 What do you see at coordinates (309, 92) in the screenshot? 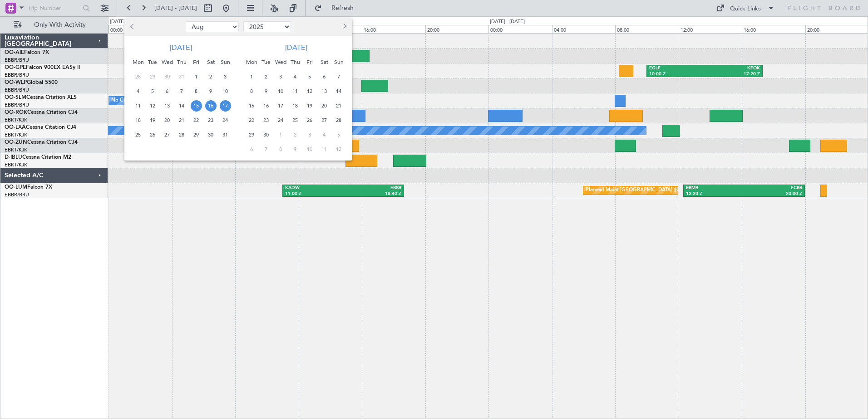
I see `div: 12-9-2025` at bounding box center [309, 92].